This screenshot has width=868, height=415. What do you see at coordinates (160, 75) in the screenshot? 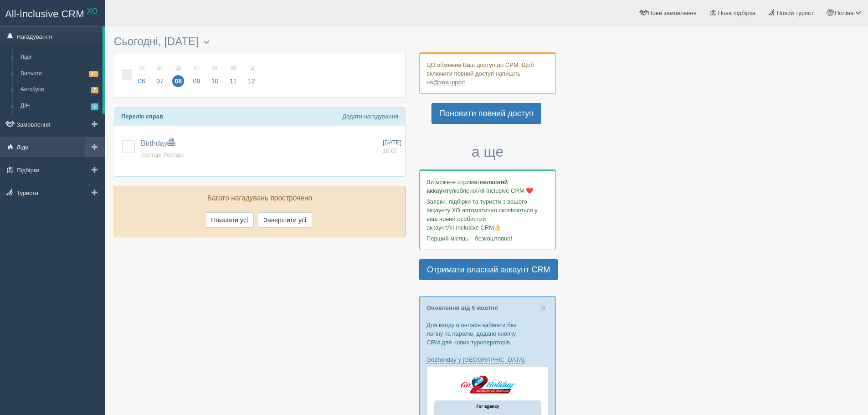
I see `a: вт 07` at bounding box center [160, 75].